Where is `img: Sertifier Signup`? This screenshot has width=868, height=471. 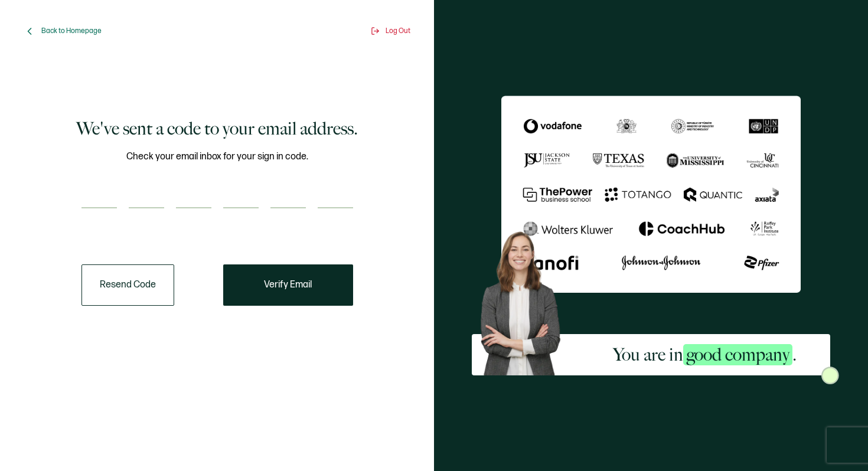
img: Sertifier Signup is located at coordinates (830, 375).